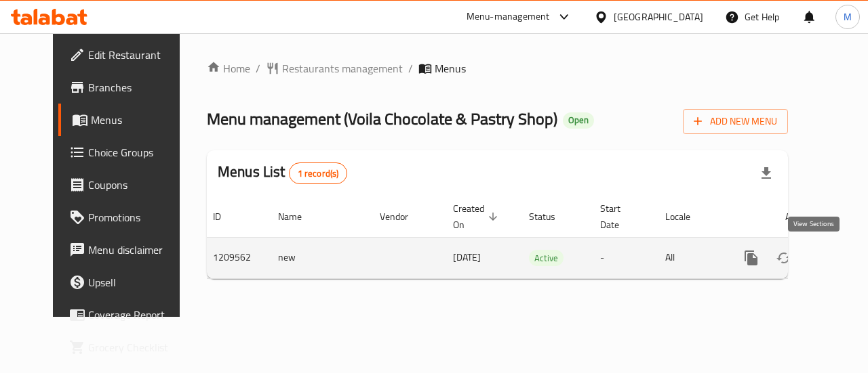 The image size is (868, 373). I want to click on span: Active, so click(545, 259).